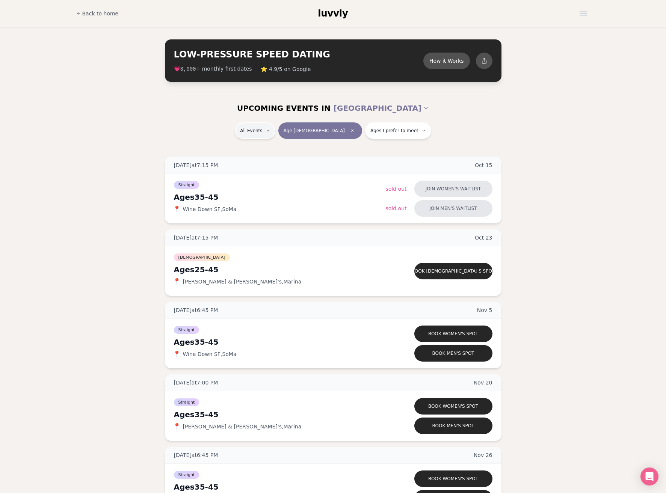  What do you see at coordinates (353, 131) in the screenshot?
I see `span: Clear age` at bounding box center [353, 131].